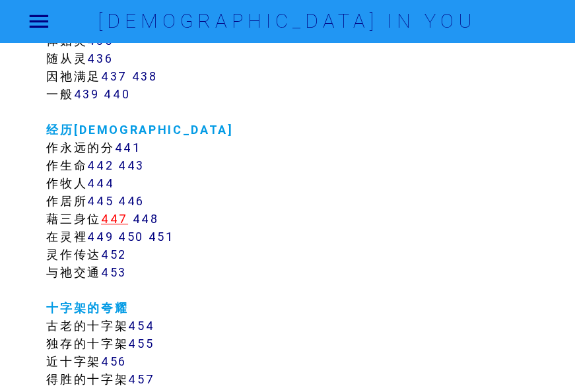 Image resolution: width=575 pixels, height=392 pixels. Describe the element at coordinates (145, 219) in the screenshot. I see `a: 448` at that location.